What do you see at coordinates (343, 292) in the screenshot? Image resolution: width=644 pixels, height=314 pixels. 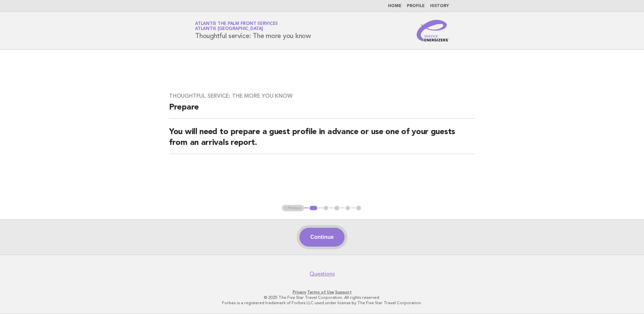 I see `a: Support` at bounding box center [343, 292].